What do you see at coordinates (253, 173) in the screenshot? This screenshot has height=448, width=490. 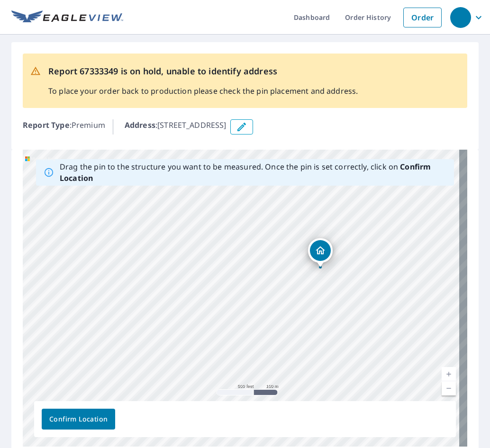 I see `p: Drag the pin to the structure you want to be measured. Once the pin is set correctly, click on` at bounding box center [253, 173].